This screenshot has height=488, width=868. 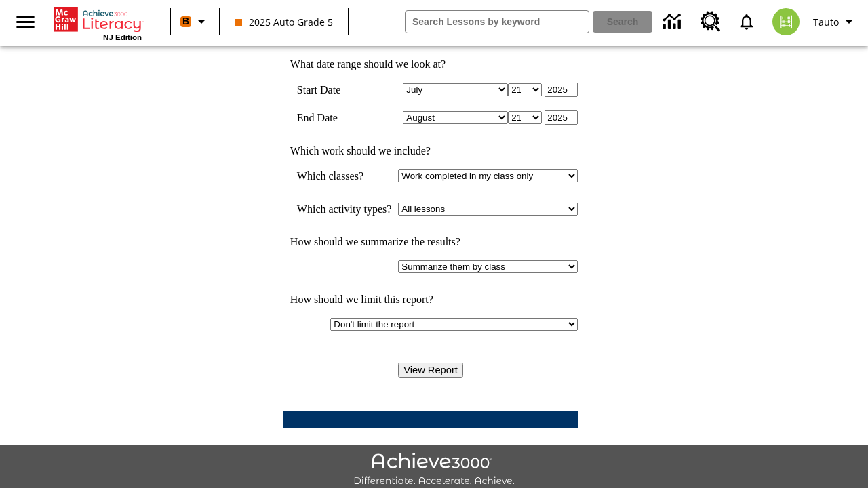 What do you see at coordinates (194, 21) in the screenshot?
I see `button: Boost Class color is orange. Change class color` at bounding box center [194, 21].